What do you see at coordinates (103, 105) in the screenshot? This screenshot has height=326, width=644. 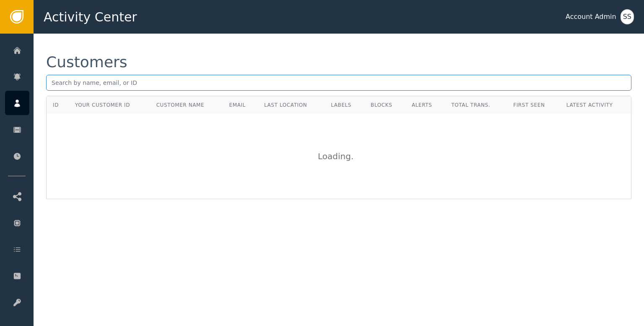 I see `div: Your Customer ID` at bounding box center [103, 105].